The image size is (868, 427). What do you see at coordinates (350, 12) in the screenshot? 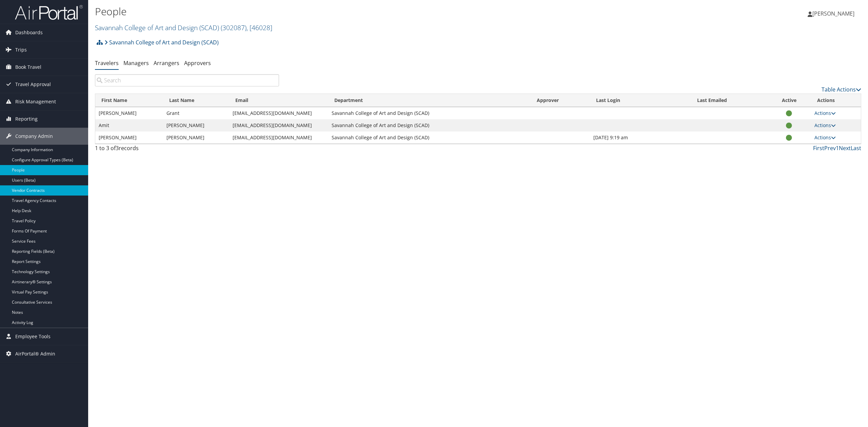
I see `h1: People` at bounding box center [350, 12].